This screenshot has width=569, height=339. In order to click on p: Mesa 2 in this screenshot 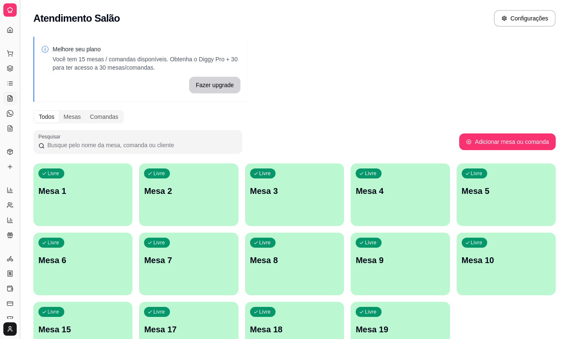, I will do `click(188, 191)`.